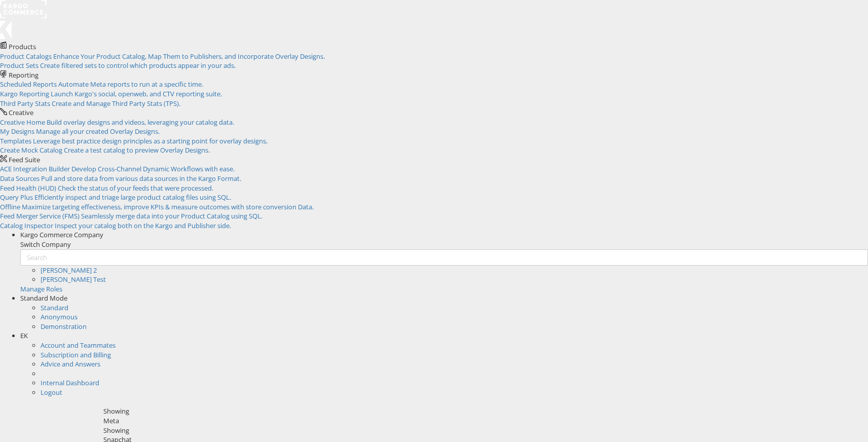 The height and width of the screenshot is (442, 868). Describe the element at coordinates (54, 307) in the screenshot. I see `a: Standard` at that location.